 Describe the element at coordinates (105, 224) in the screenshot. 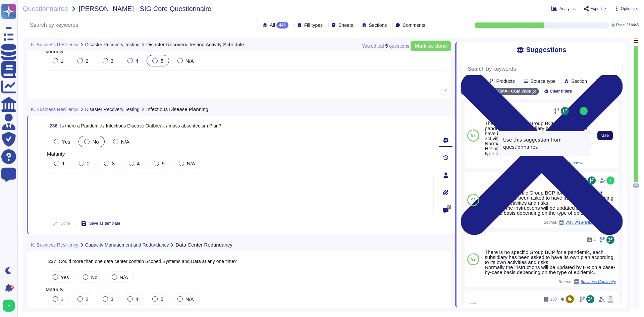

I see `span: Save as template` at that location.